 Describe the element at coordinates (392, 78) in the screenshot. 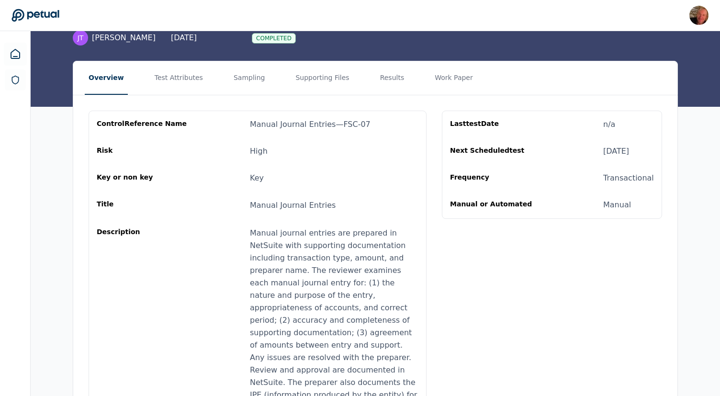

I see `button: Results` at that location.